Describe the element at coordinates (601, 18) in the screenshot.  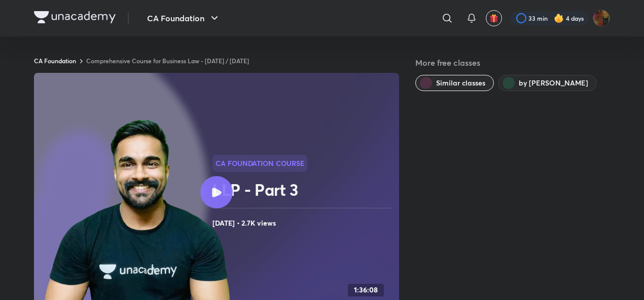
I see `img: gungun Raj` at that location.